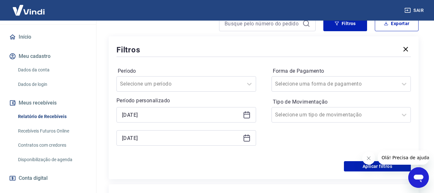  Describe the element at coordinates (262, 24) in the screenshot. I see `input: Busque pelo número do pedido` at that location.